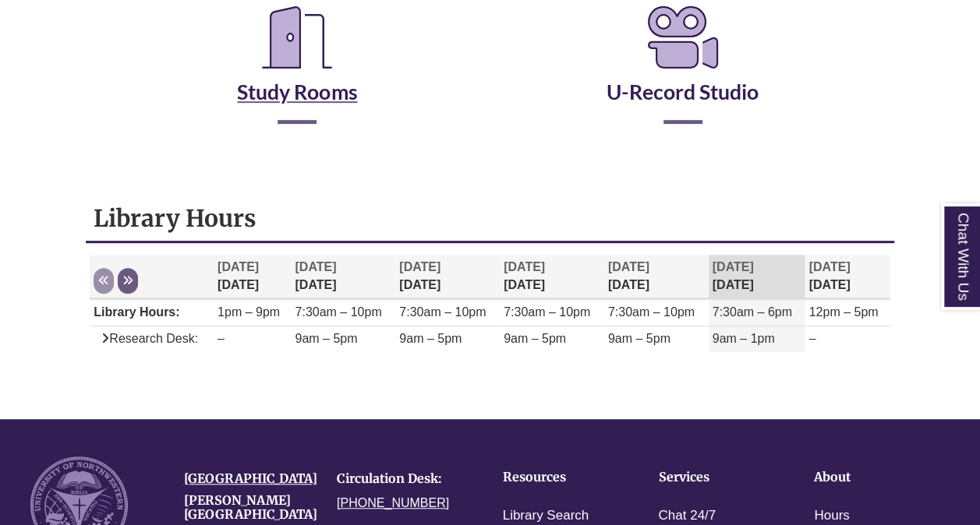 This screenshot has width=980, height=525. I want to click on h4: Resources, so click(556, 478).